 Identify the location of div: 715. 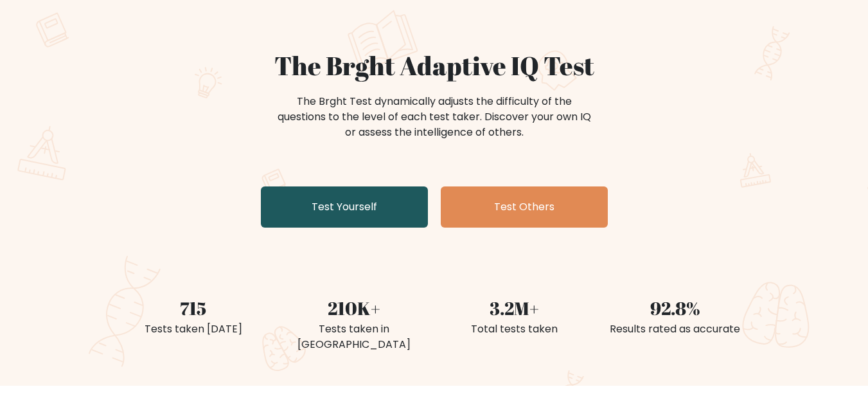
(194, 308).